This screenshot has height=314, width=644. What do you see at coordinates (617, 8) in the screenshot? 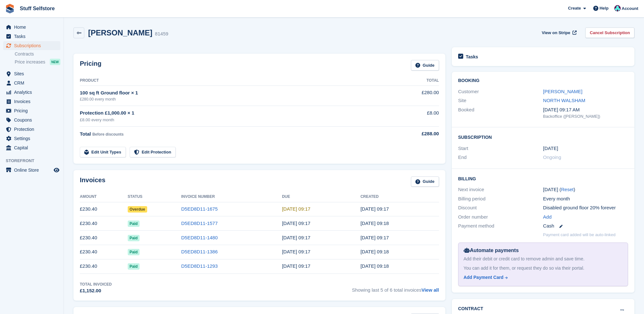
I see `img: Simon Gardner` at bounding box center [617, 8].